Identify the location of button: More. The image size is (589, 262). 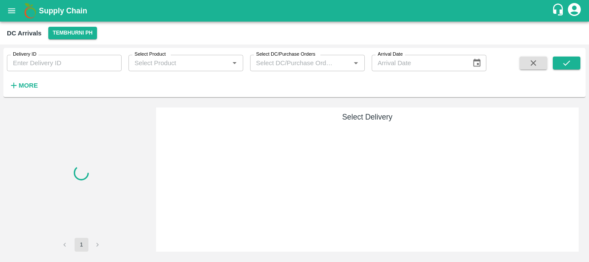
(23, 85).